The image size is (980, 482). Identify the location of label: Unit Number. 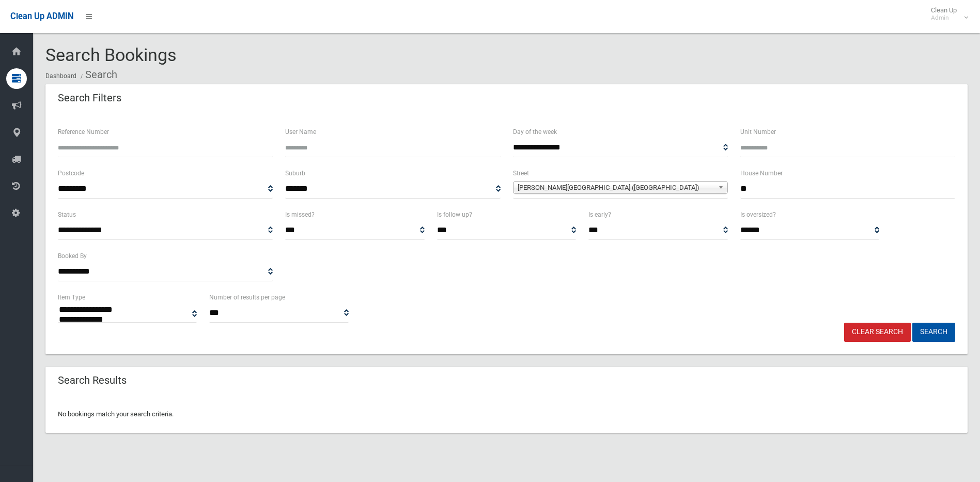
(758, 132).